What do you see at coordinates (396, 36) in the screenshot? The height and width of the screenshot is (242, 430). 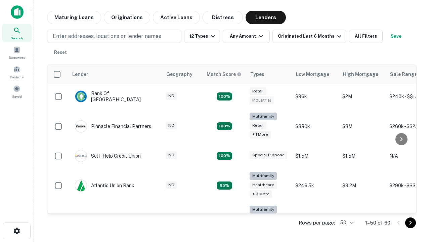 I see `button: Save your search to get updates of matches that match your search criteria.` at bounding box center [396, 36].